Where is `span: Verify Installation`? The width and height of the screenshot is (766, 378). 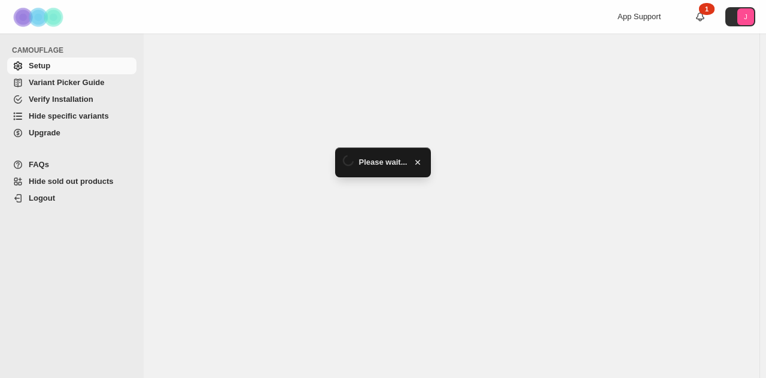
span: Verify Installation is located at coordinates (61, 99).